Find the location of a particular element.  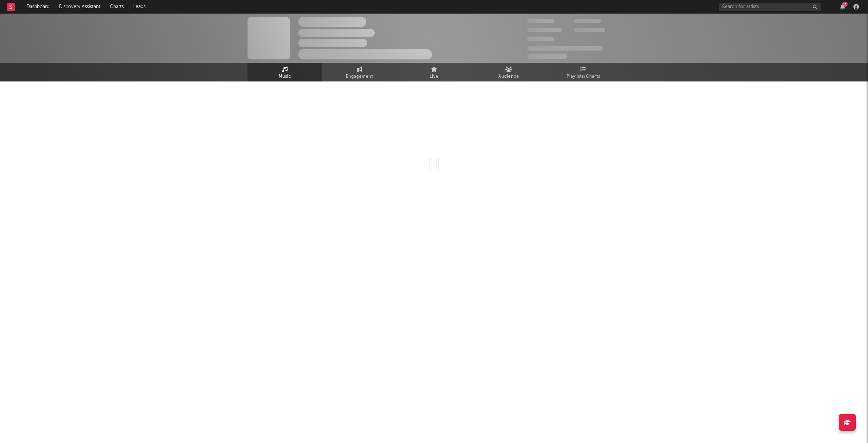

button: 11 is located at coordinates (843, 7).